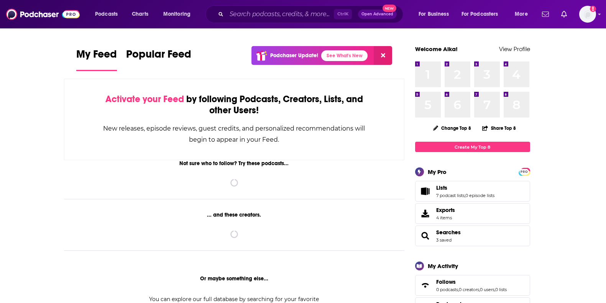 The image size is (606, 303). I want to click on a: Popular Feed, so click(159, 59).